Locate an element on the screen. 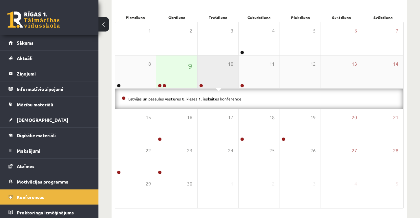 Image resolution: width=420 pixels, height=218 pixels. span: Aktuāli is located at coordinates (25, 58).